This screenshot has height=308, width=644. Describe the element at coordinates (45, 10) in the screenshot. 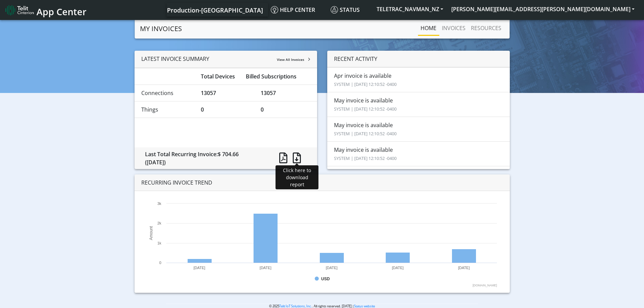

I see `a: App Center` at that location.